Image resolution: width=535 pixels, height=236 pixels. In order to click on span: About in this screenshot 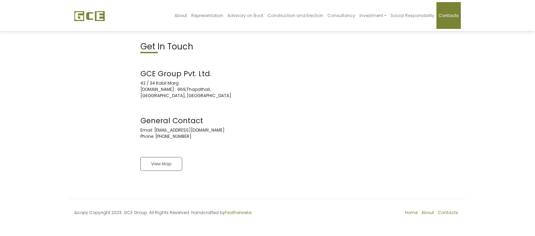, I will do `click(181, 15)`.